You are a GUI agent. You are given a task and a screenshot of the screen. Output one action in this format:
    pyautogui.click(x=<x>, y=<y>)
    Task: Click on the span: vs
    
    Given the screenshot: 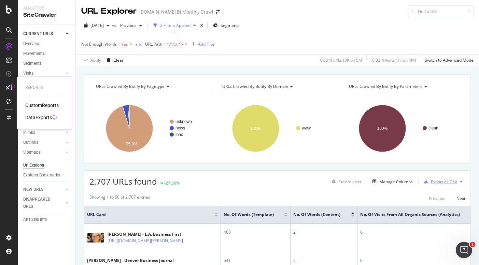 What is the action you would take?
    pyautogui.click(x=115, y=25)
    